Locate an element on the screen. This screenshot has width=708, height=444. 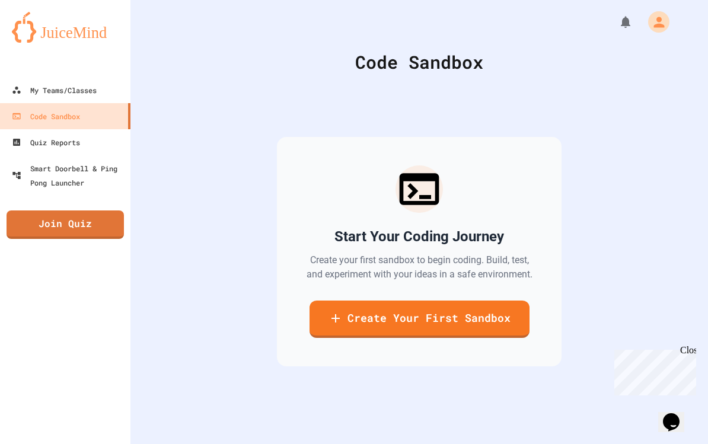
h2: Start Your Coding Journey is located at coordinates (419, 237).